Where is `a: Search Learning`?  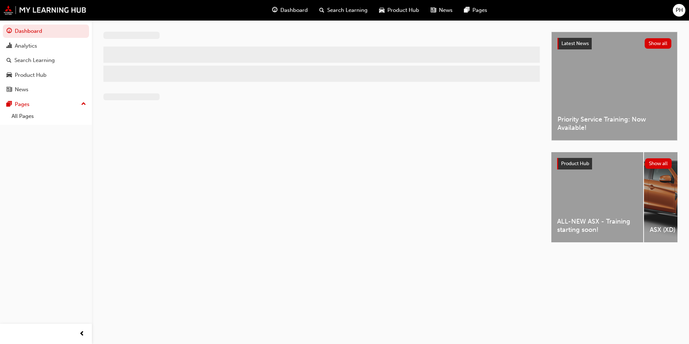 a: Search Learning is located at coordinates (46, 60).